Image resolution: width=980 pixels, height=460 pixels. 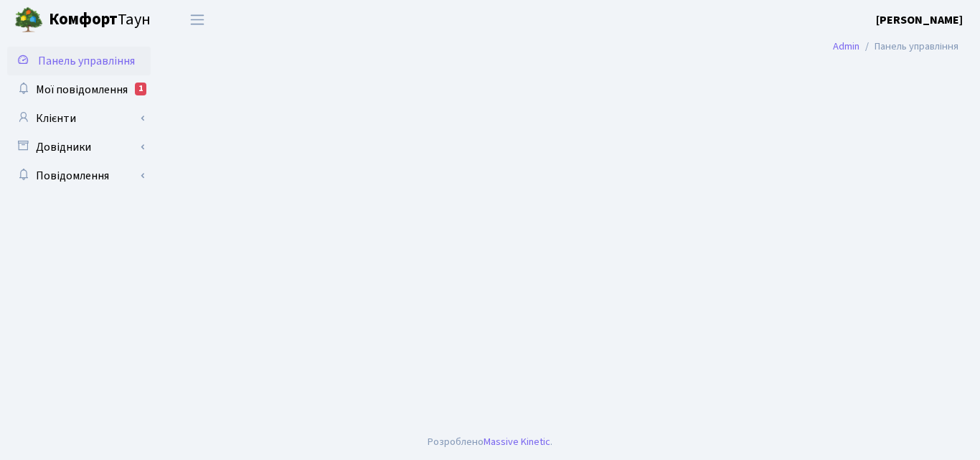 I want to click on a: Admin, so click(x=846, y=46).